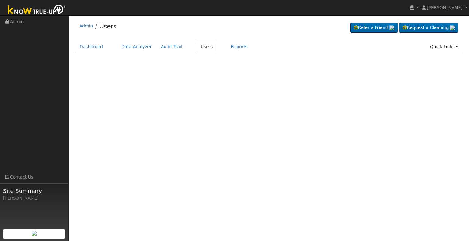  Describe the element at coordinates (91, 47) in the screenshot. I see `a: Dashboard` at that location.